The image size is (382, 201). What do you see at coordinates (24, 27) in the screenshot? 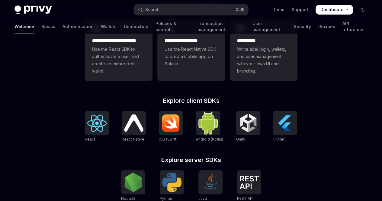
I see `a: Welcome` at bounding box center [24, 27].